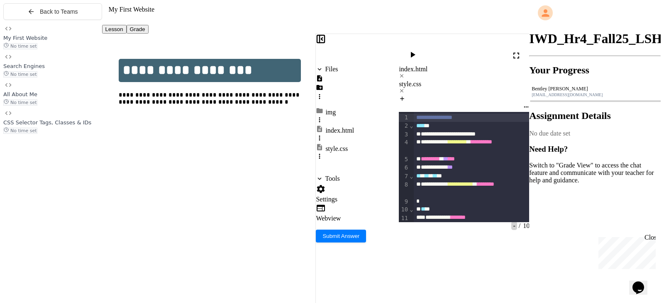 This screenshot has width=664, height=303. Describe the element at coordinates (404, 189) in the screenshot. I see `div: 8` at that location.